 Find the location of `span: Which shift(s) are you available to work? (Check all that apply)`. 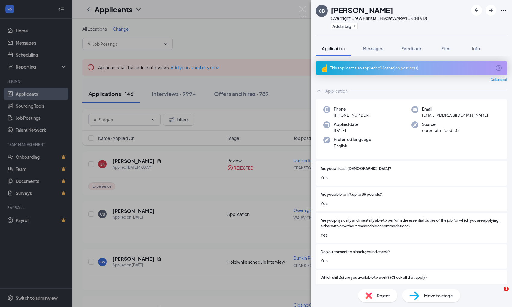

span: Which shift(s) are you available to work? (Check all that apply) is located at coordinates (373, 278).